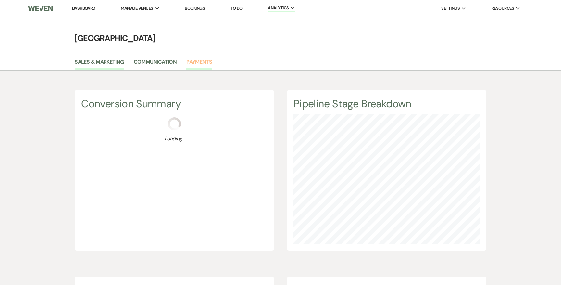 The image size is (561, 285). What do you see at coordinates (451, 8) in the screenshot?
I see `span: Settings` at bounding box center [451, 8].